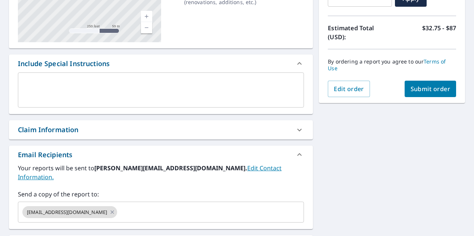  Describe the element at coordinates (147, 16) in the screenshot. I see `a: Current Level 17, Zoom In` at that location.